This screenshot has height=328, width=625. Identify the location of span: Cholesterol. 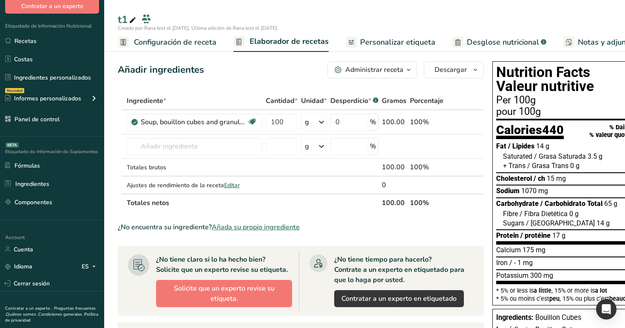
(514, 178).